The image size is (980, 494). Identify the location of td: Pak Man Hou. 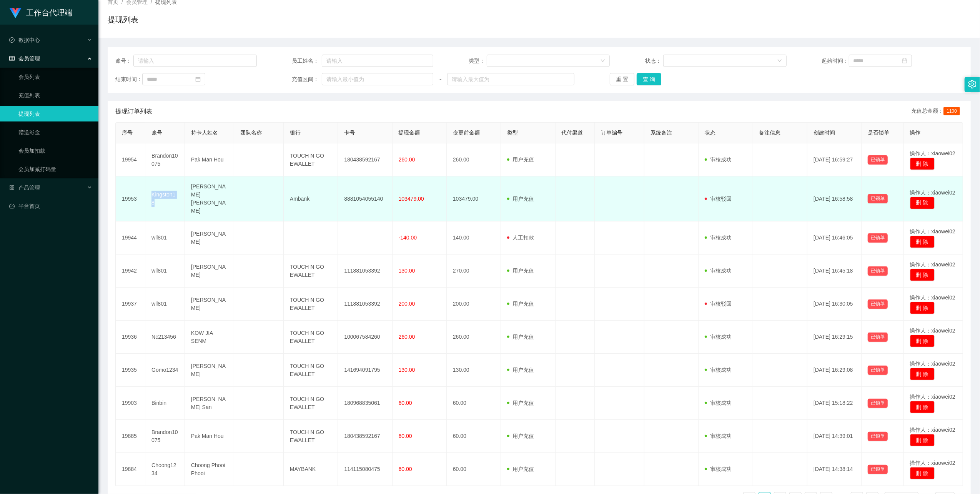
(210, 436).